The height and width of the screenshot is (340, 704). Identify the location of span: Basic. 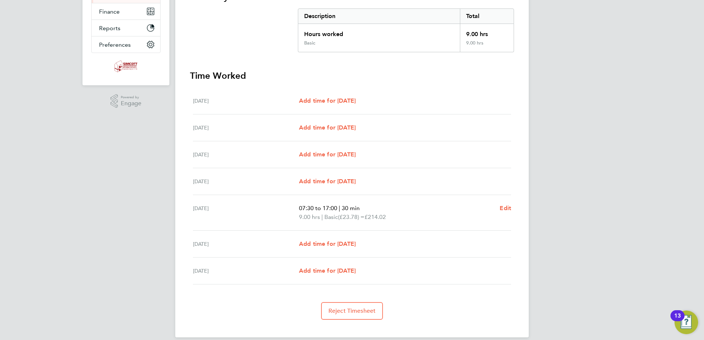
(331, 217).